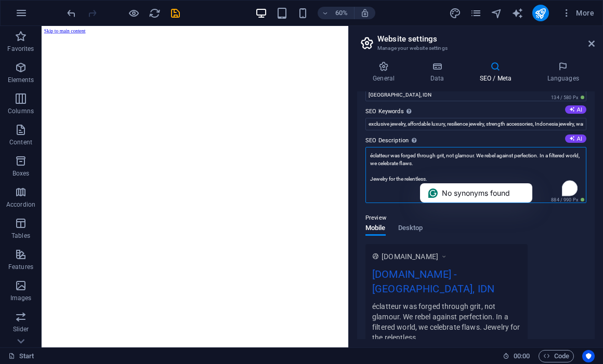 This screenshot has height=364, width=603. Describe the element at coordinates (411, 229) in the screenshot. I see `span: Desktop` at that location.